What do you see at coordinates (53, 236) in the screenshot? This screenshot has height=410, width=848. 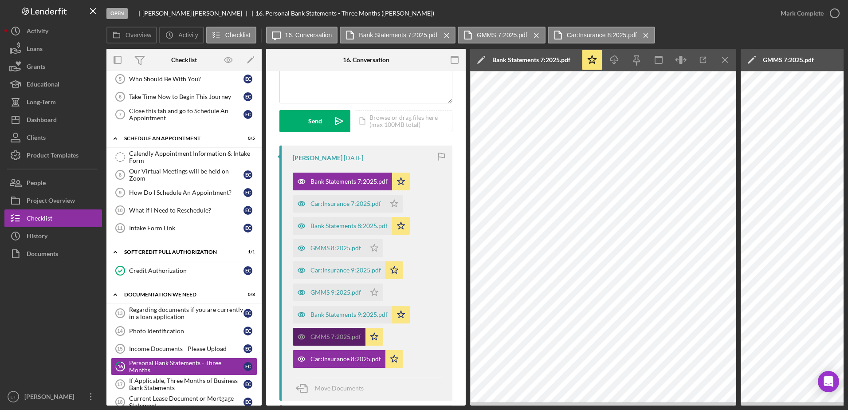 I see `a: History` at bounding box center [53, 236].